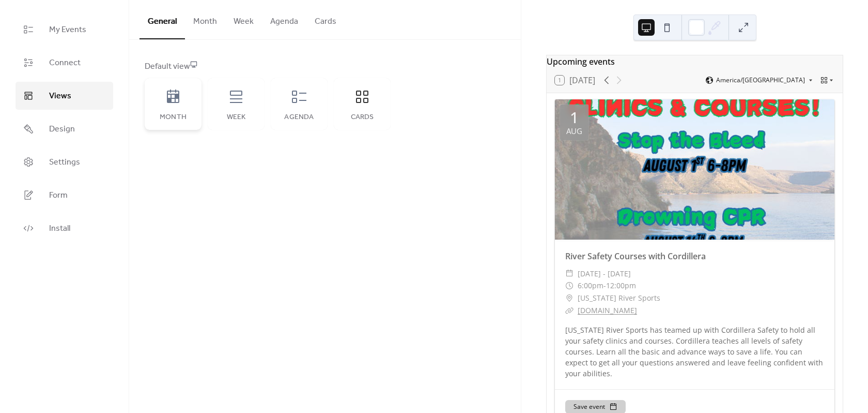 The width and height of the screenshot is (868, 413). What do you see at coordinates (64, 162) in the screenshot?
I see `a: Settings` at bounding box center [64, 162].